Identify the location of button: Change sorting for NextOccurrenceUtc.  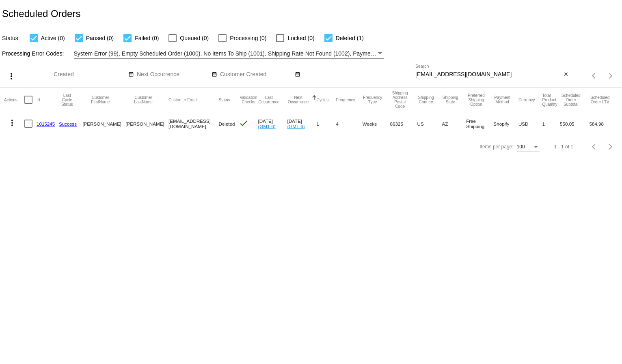
(298, 100).